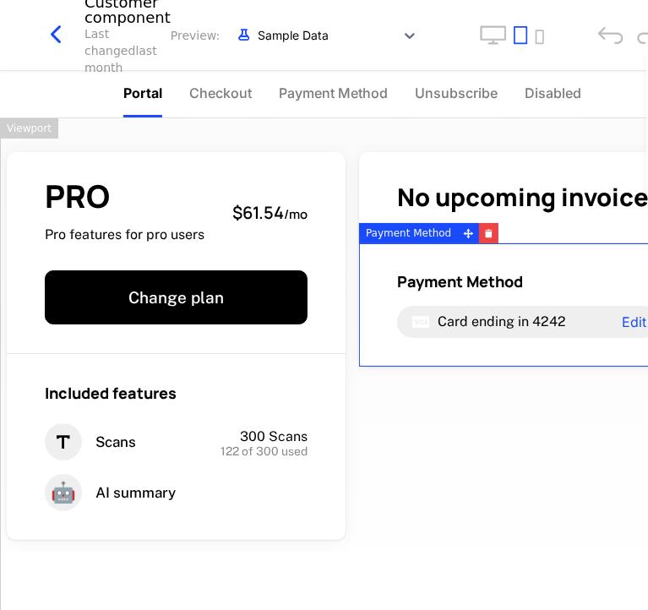 This screenshot has width=648, height=610. Describe the element at coordinates (263, 451) in the screenshot. I see `span: 122 of 300 used` at that location.